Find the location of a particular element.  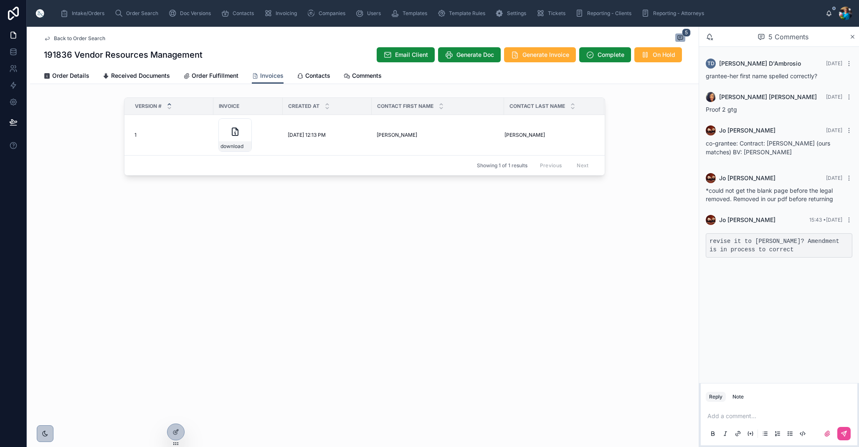

a: Order Search is located at coordinates (138, 13).